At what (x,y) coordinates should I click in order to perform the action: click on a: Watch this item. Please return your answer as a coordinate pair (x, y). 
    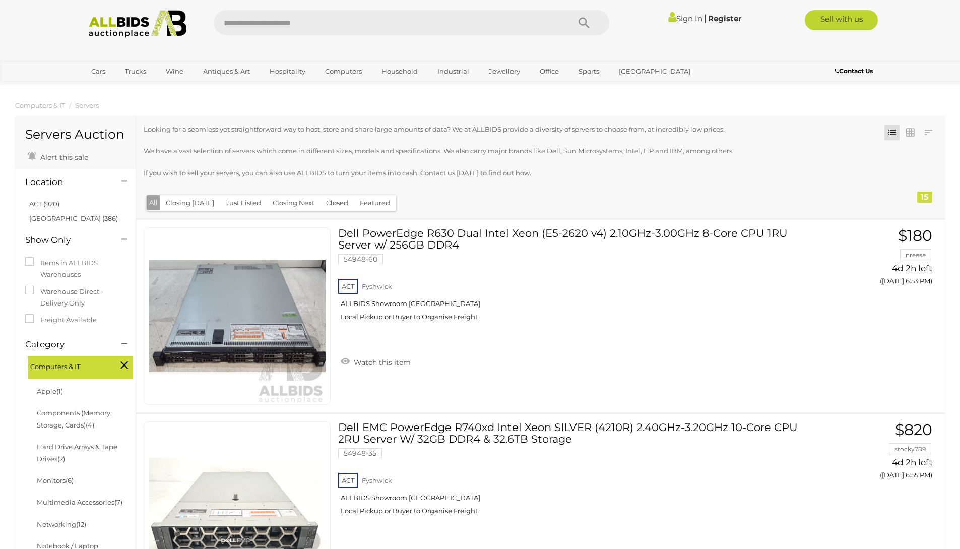
    Looking at the image, I should click on (375, 361).